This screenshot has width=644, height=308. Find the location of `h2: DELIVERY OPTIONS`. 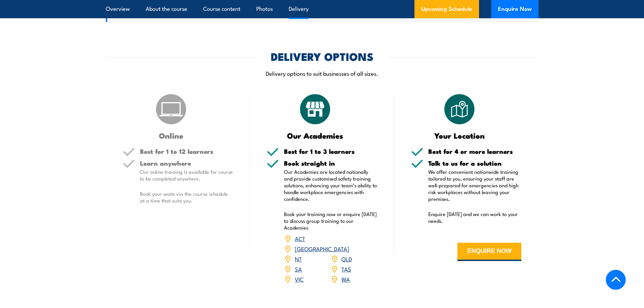

h2: DELIVERY OPTIONS is located at coordinates (322, 56).